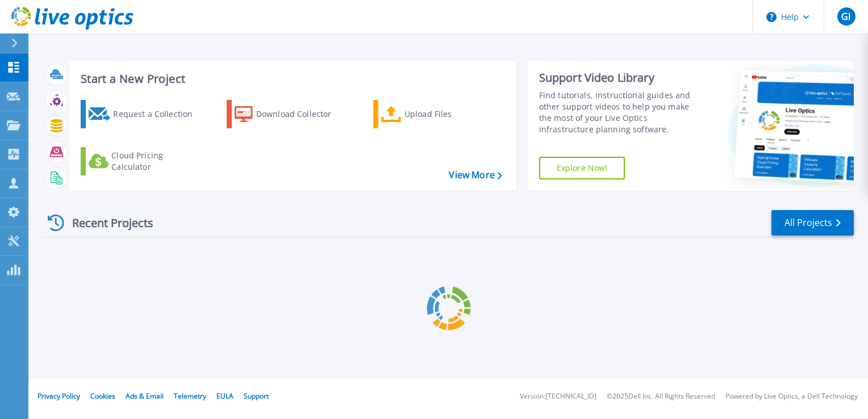 The width and height of the screenshot is (868, 419). What do you see at coordinates (475, 175) in the screenshot?
I see `a: View More` at bounding box center [475, 175].